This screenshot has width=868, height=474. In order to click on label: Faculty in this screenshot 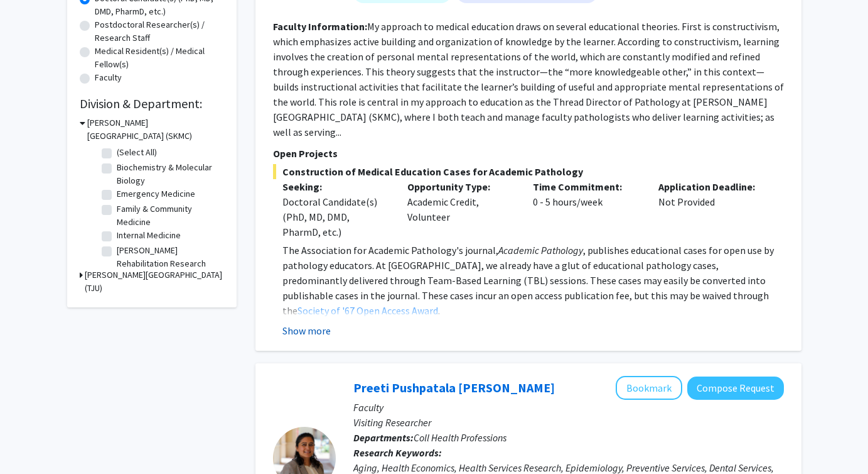, I will do `click(108, 78)`.